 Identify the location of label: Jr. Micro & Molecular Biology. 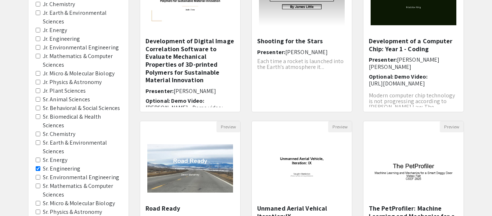
(79, 73).